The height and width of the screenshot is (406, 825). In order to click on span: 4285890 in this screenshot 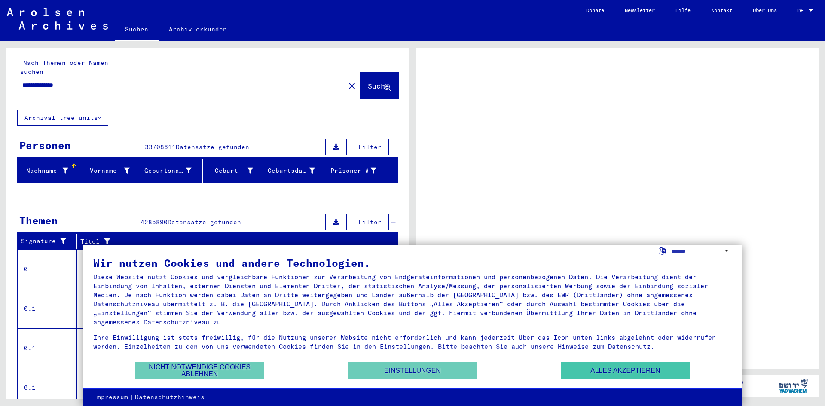, I will do `click(154, 222)`.